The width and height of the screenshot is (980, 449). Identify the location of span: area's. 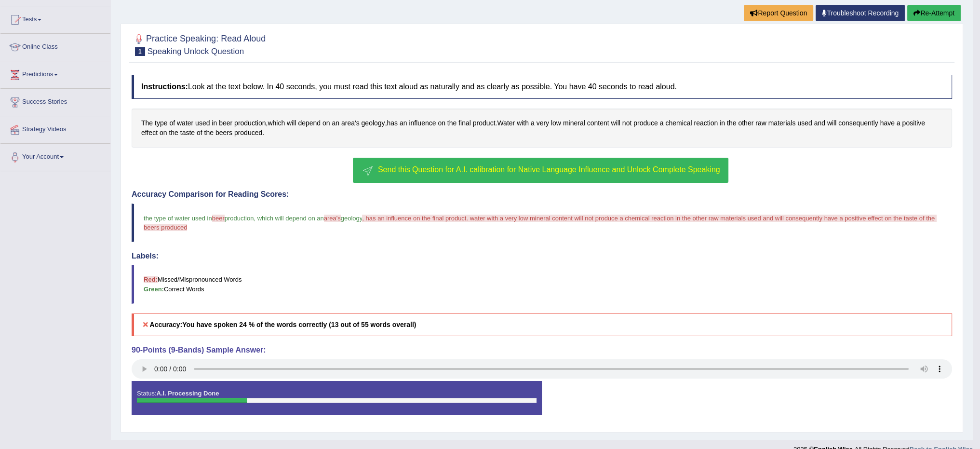
(332, 218).